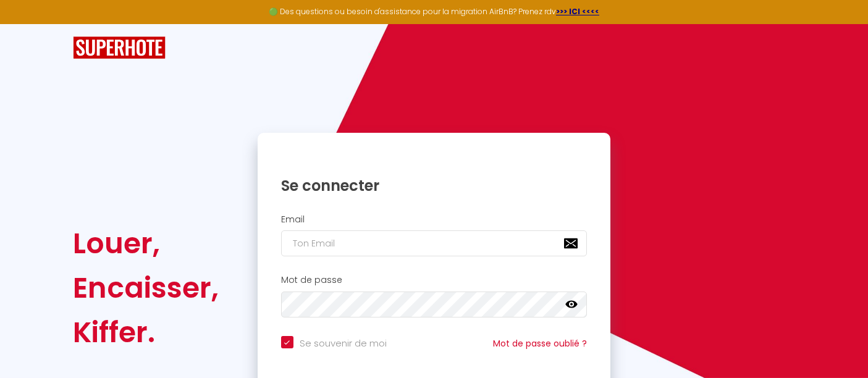  What do you see at coordinates (578, 11) in the screenshot?
I see `strong: >>> ICI <<<<` at bounding box center [578, 11].